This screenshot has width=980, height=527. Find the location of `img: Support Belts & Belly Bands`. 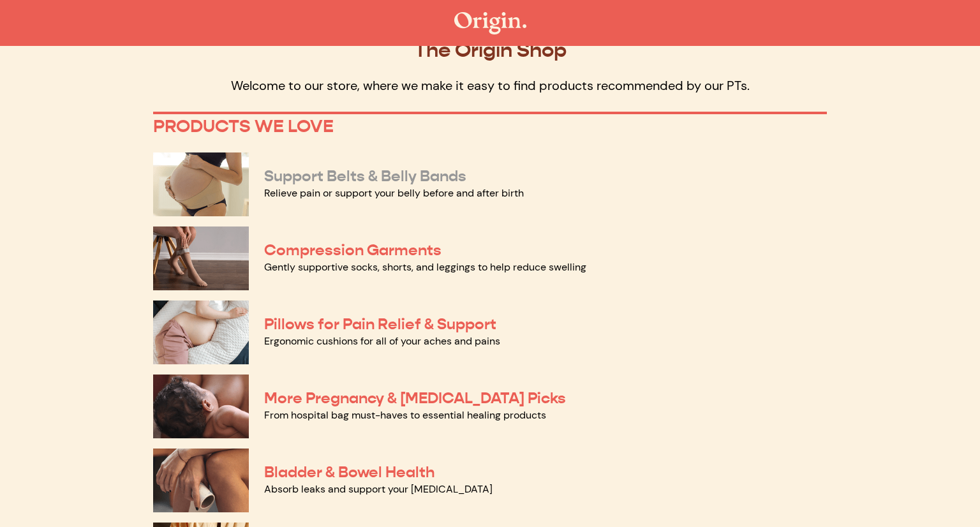

img: Support Belts & Belly Bands is located at coordinates (201, 184).